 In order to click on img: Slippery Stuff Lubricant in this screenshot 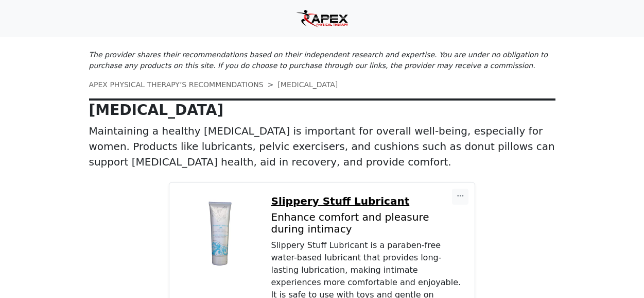, I will do `click(220, 233)`.